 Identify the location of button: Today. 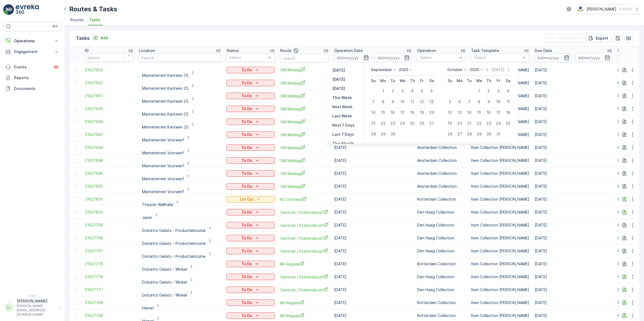
(339, 79).